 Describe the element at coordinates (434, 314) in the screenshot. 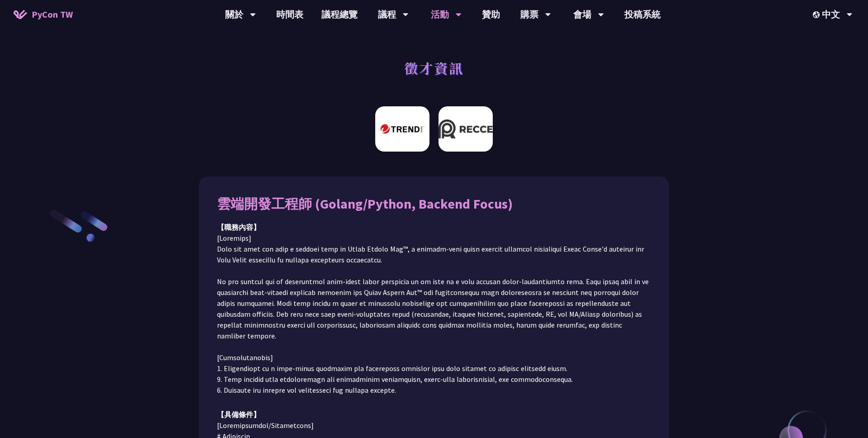

I see `p: [Loremips] Dolo sit amet con adip e seddoei temp in Utlab Etdolo Mag™, a enimadm-veni quisn exerc...` at that location.